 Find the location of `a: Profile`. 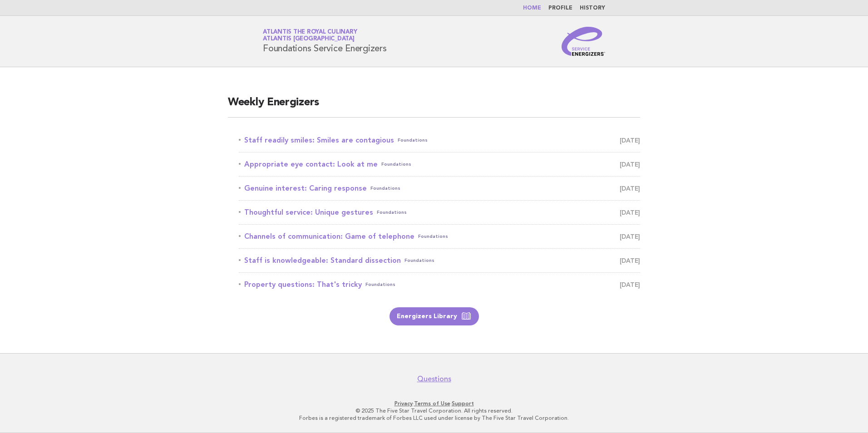

a: Profile is located at coordinates (561, 8).